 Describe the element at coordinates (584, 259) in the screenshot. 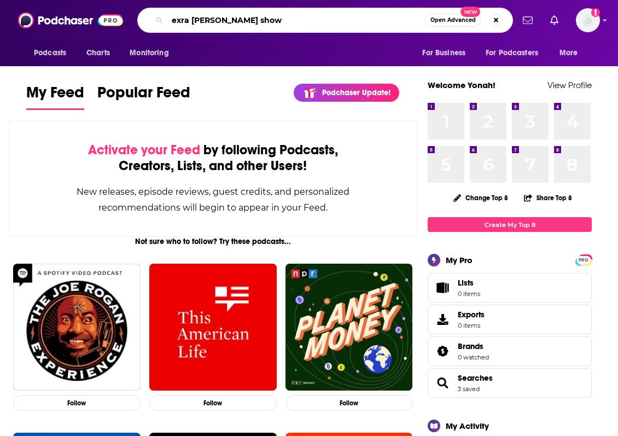

I see `a: PRO` at that location.